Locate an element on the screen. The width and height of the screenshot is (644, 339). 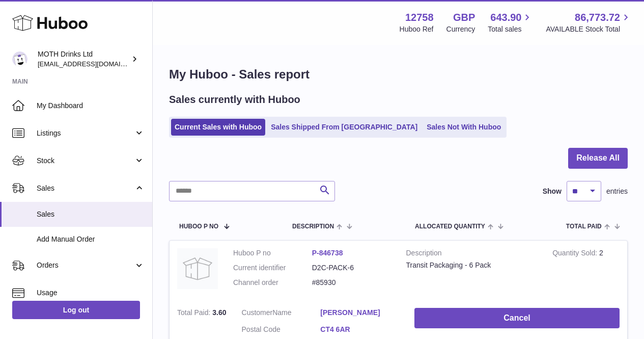
span: Listings is located at coordinates (85, 133).